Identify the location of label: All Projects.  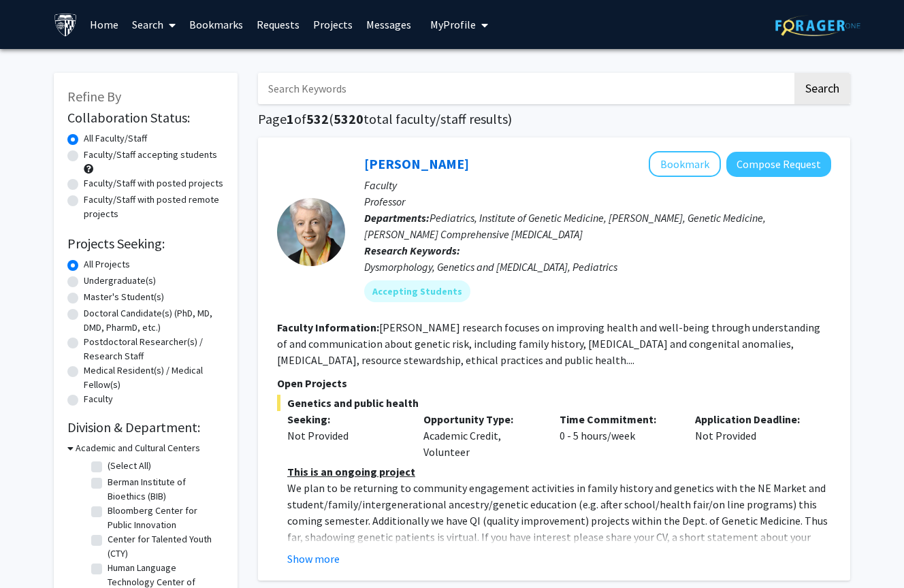
(107, 264).